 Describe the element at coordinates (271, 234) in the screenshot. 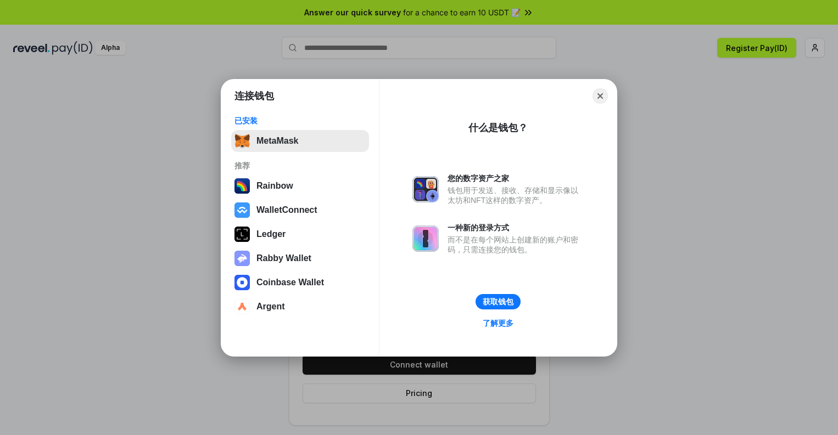

I see `div: Ledger` at that location.